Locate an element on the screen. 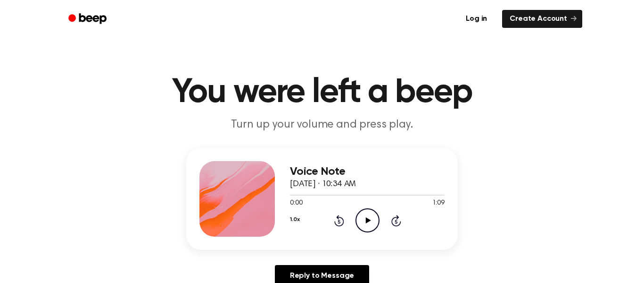 This screenshot has width=644, height=283. p: Turn up your volume and press play. is located at coordinates (322, 124).